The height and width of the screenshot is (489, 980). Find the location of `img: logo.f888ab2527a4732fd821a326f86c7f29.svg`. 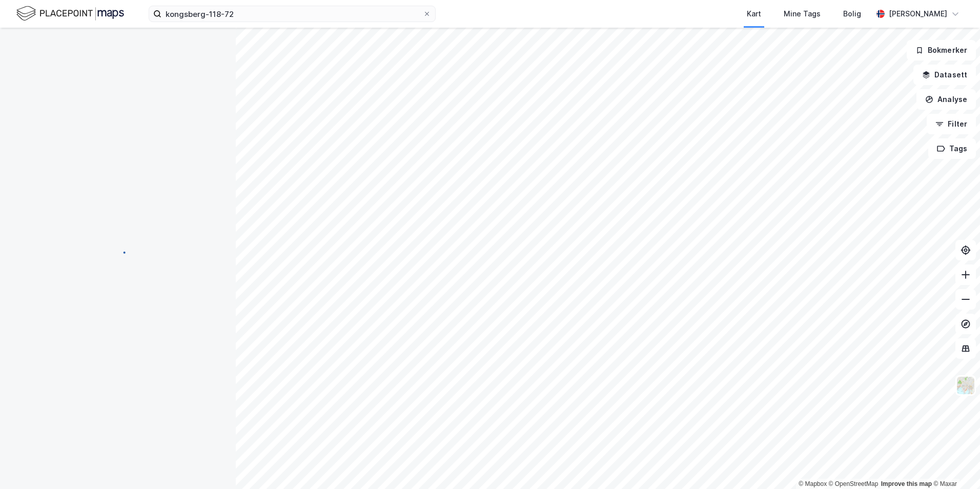

img: logo.f888ab2527a4732fd821a326f86c7f29.svg is located at coordinates (70, 13).